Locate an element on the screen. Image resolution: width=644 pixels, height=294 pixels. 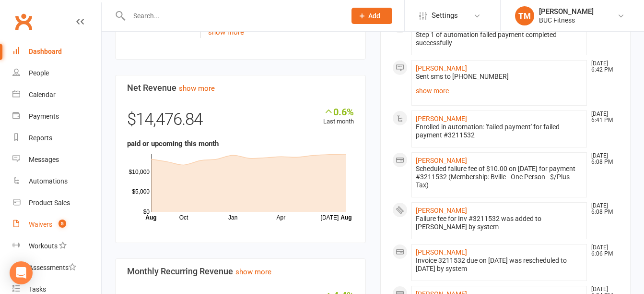
div: $14,476.84 is located at coordinates (240, 122).